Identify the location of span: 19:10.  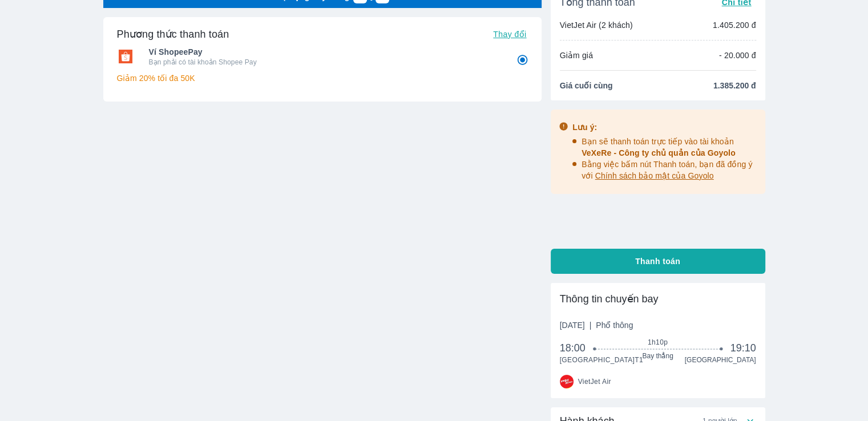
(743, 348).